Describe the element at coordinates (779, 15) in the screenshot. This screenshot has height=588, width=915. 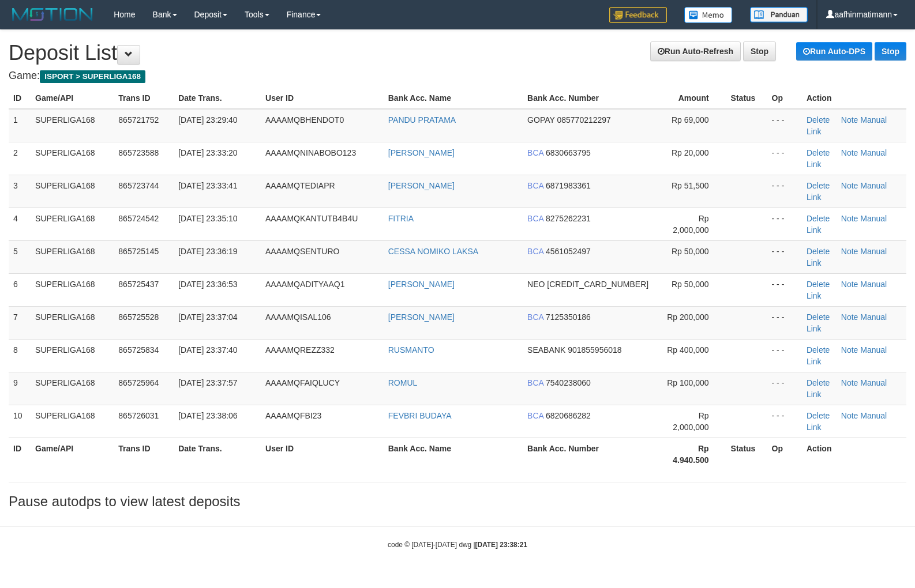
I see `img: panduan.png` at that location.